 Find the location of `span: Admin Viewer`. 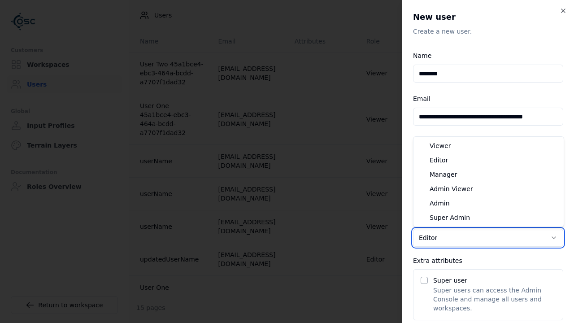

span: Admin Viewer is located at coordinates (451, 189).